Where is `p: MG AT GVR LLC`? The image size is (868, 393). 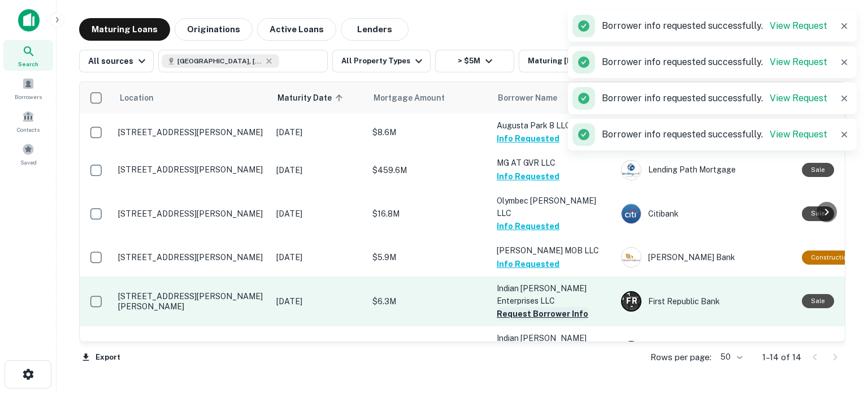
p: MG AT GVR LLC is located at coordinates (553, 163).